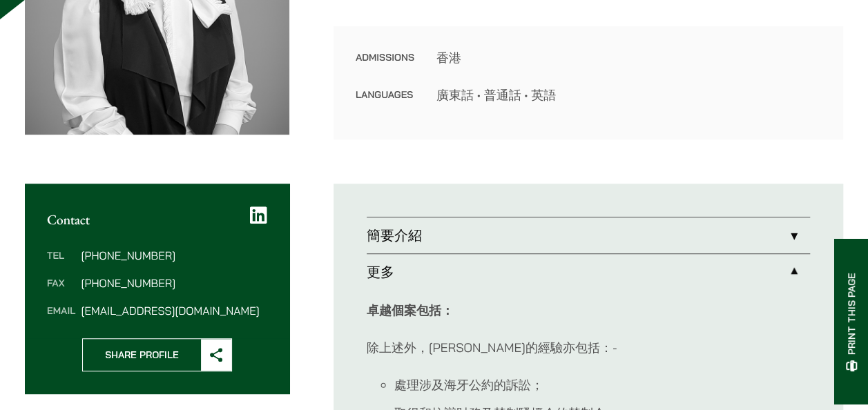 Image resolution: width=868 pixels, height=410 pixels. Describe the element at coordinates (385, 67) in the screenshot. I see `dt: Admissions` at that location.